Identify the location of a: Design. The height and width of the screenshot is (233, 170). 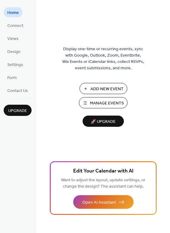
(14, 51).